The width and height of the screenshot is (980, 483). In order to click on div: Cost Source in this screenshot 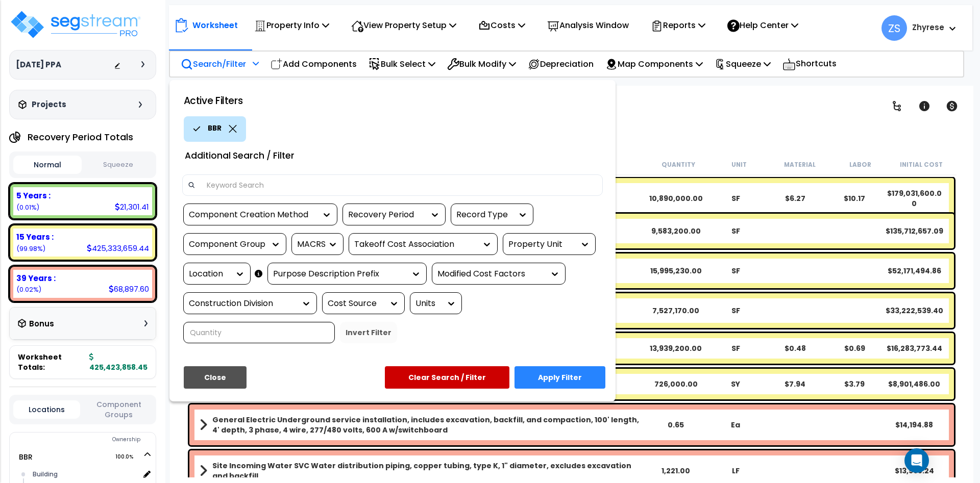, I will do `click(356, 304)`.